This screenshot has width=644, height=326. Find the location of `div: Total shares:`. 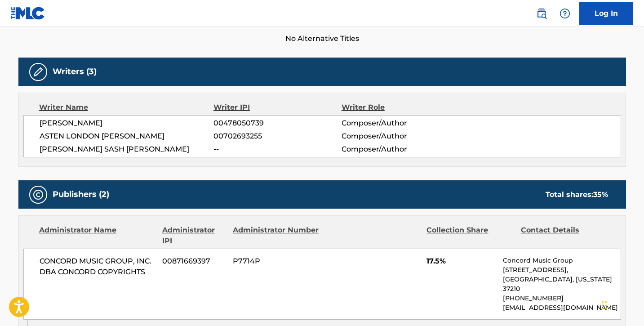

div: Total shares: is located at coordinates (577, 194).